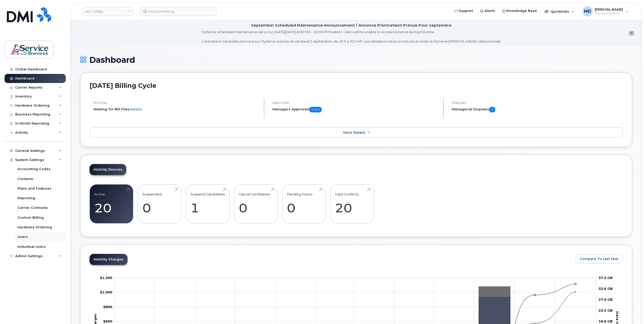  What do you see at coordinates (606, 288) in the screenshot?
I see `tspan: 32.6 GB` at bounding box center [606, 288].